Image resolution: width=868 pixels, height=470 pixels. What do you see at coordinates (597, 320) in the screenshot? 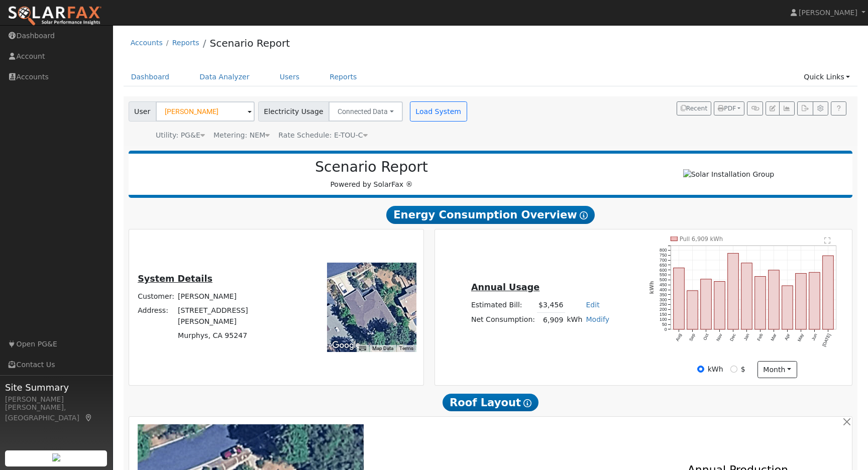
I see `a: Modify` at bounding box center [597, 320].